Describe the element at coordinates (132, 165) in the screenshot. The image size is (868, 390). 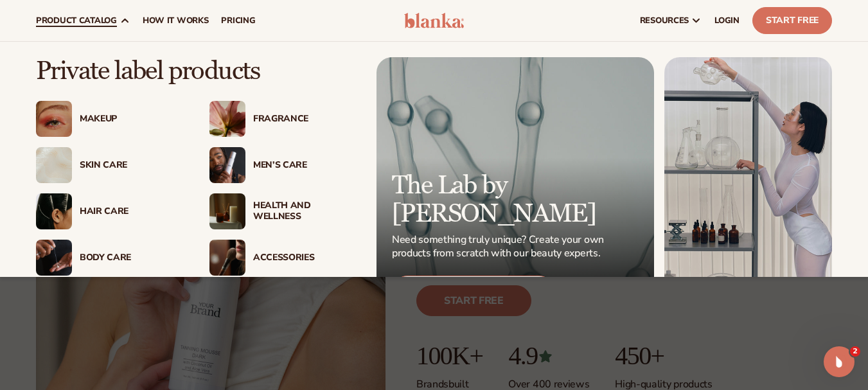
I see `div: Skin Care` at that location.